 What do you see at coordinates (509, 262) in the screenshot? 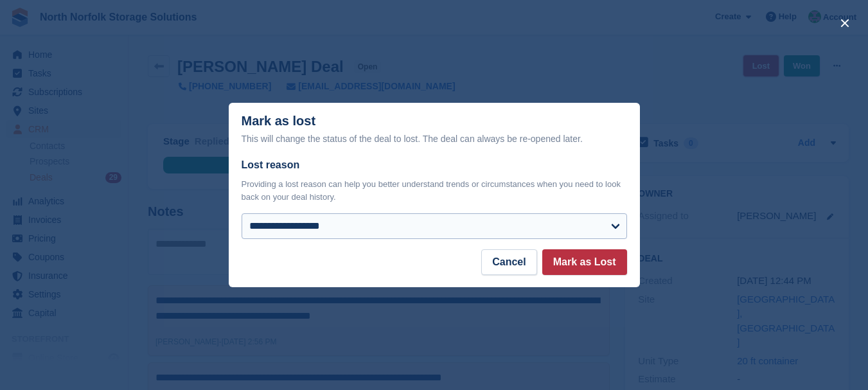
I see `button: Cancel` at bounding box center [509, 262].